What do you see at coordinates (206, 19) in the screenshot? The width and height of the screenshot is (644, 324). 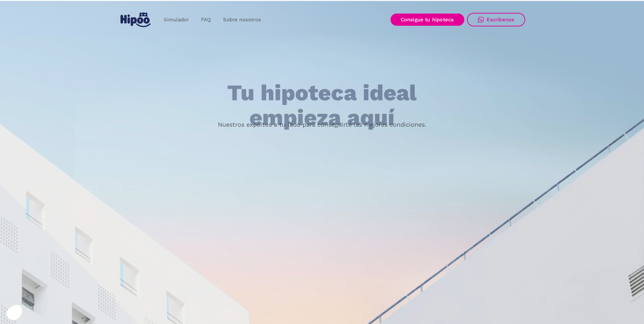 I see `a: FAQ` at bounding box center [206, 19].